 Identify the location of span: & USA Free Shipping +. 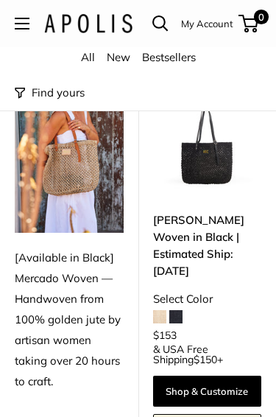
(208, 354).